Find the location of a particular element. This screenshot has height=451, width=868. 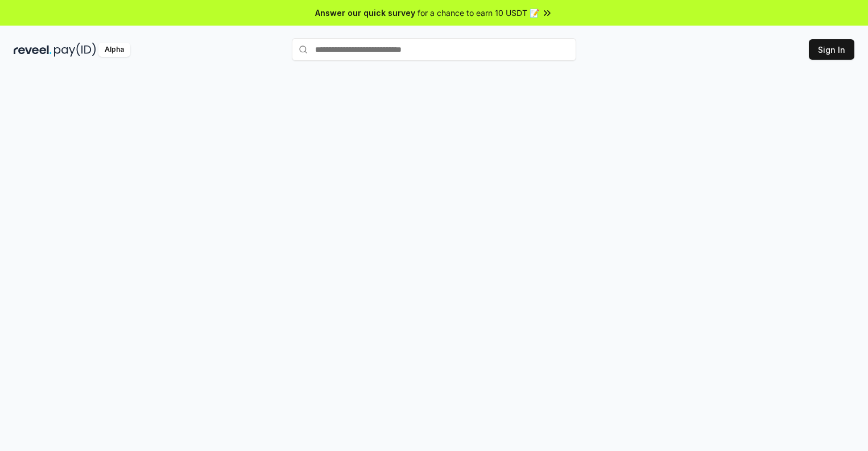

span: Answer our quick survey is located at coordinates (365, 13).